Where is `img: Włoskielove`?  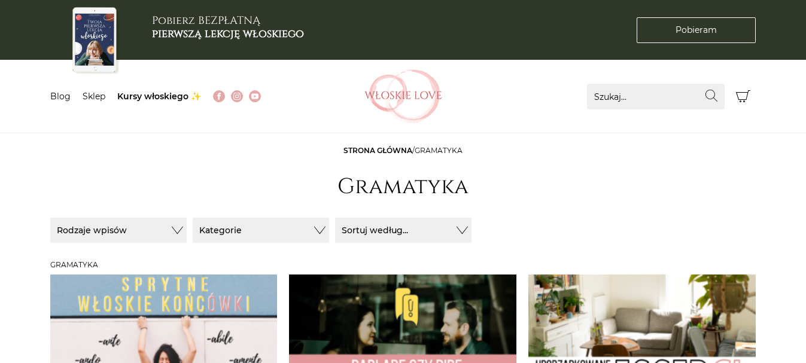
img: Włoskielove is located at coordinates (403, 96).